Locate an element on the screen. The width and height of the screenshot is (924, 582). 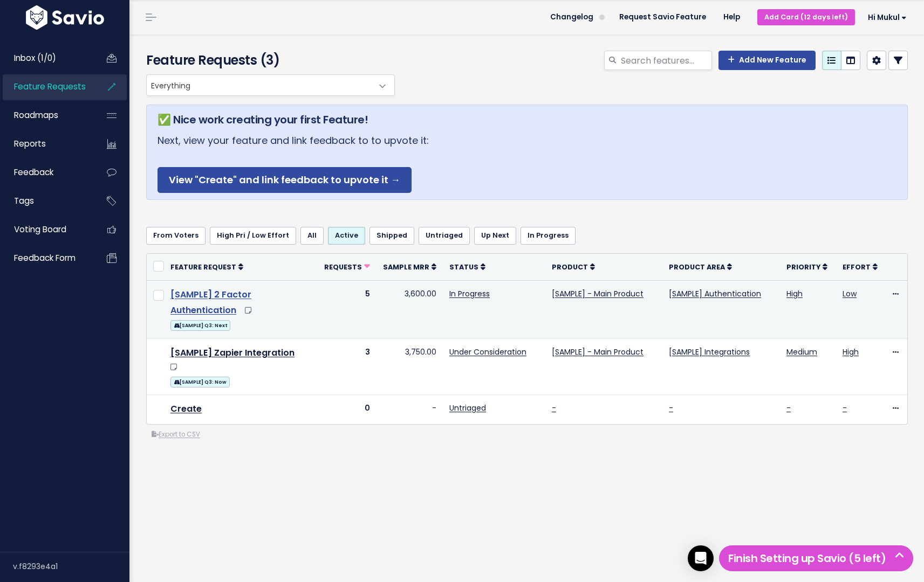
td: 3 is located at coordinates (347, 367).